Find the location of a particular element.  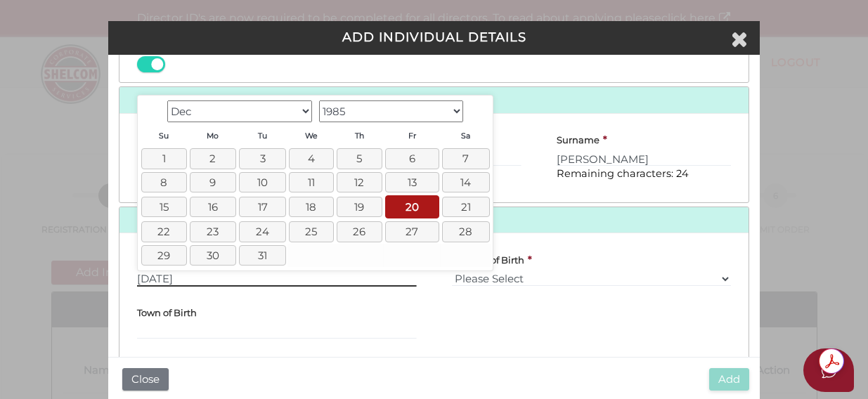

button: Open asap is located at coordinates (829, 370).